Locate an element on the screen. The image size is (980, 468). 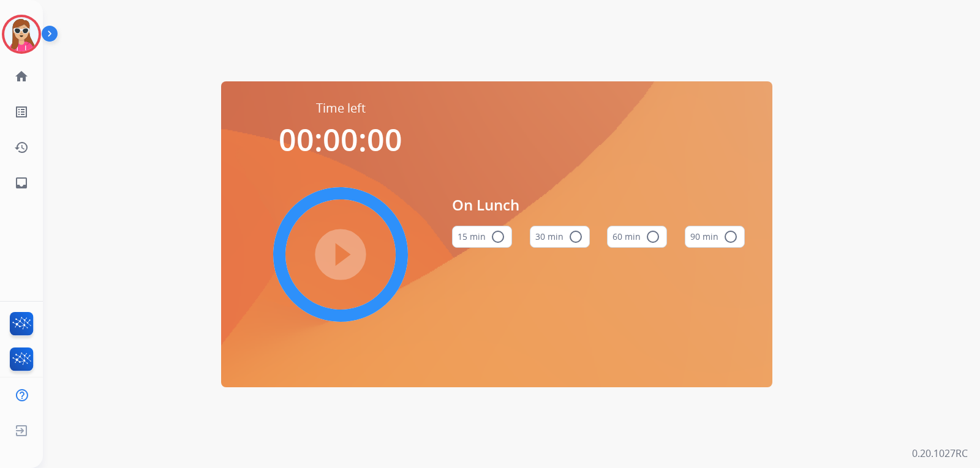
button: 90 min is located at coordinates (715, 237).